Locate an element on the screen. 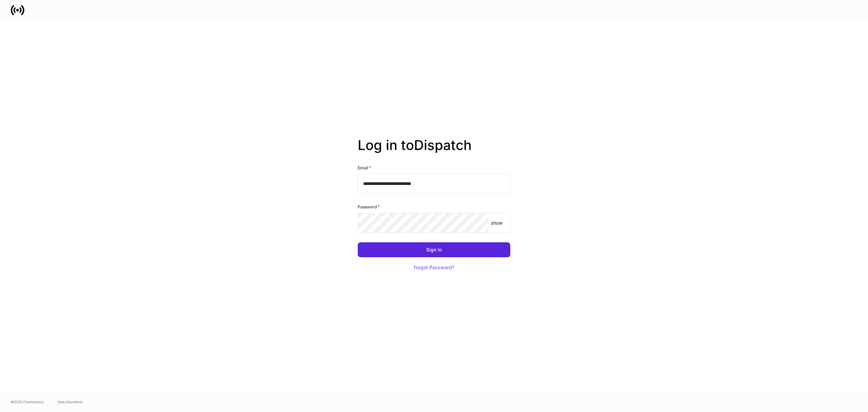 The image size is (868, 412). a: Data Disclaimer is located at coordinates (70, 402).